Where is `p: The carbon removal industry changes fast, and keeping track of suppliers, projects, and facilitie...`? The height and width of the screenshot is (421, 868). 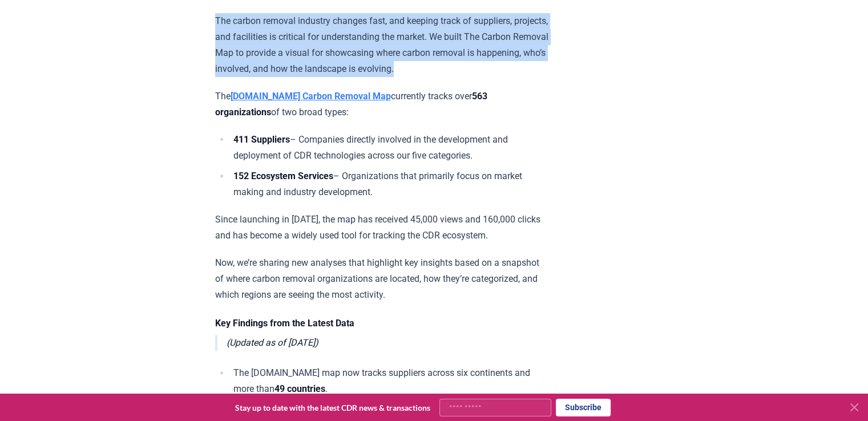 p: The carbon removal industry changes fast, and keeping track of suppliers, projects, and facilitie... is located at coordinates (382, 45).